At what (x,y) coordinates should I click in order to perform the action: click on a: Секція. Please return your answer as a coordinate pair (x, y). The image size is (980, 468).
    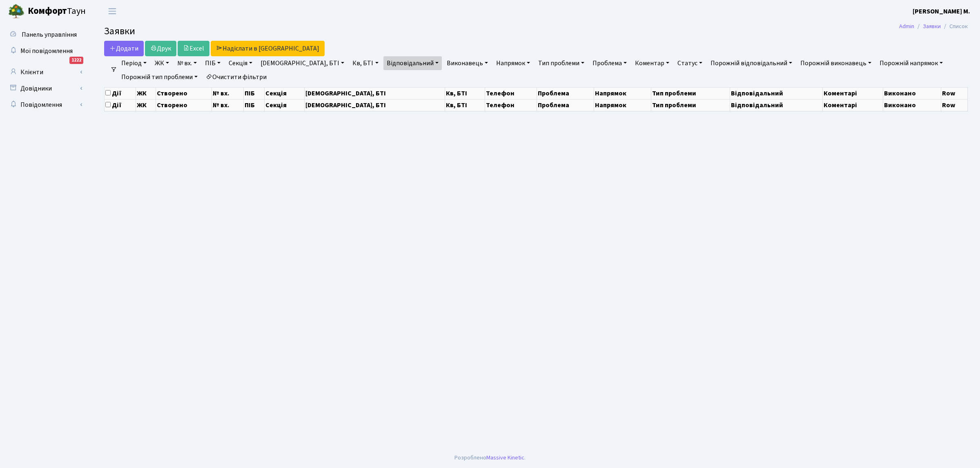
    Looking at the image, I should click on (240, 63).